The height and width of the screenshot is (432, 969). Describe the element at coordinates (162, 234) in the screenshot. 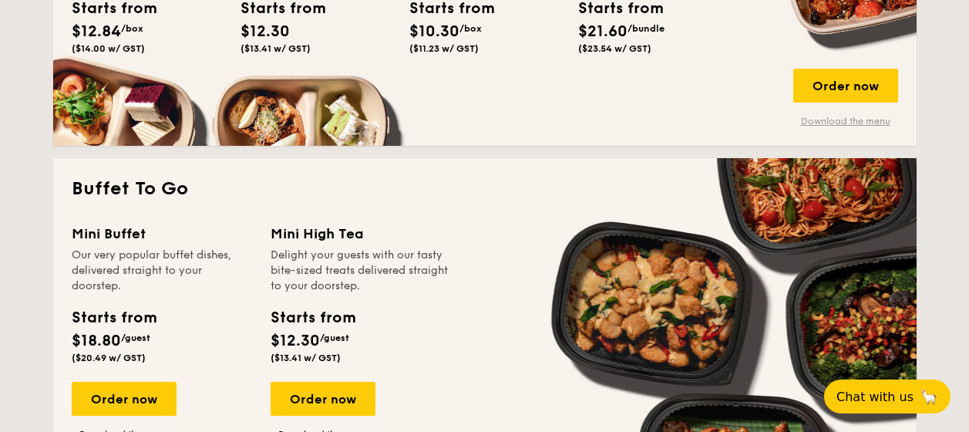

I see `div: Mini Buffet` at that location.